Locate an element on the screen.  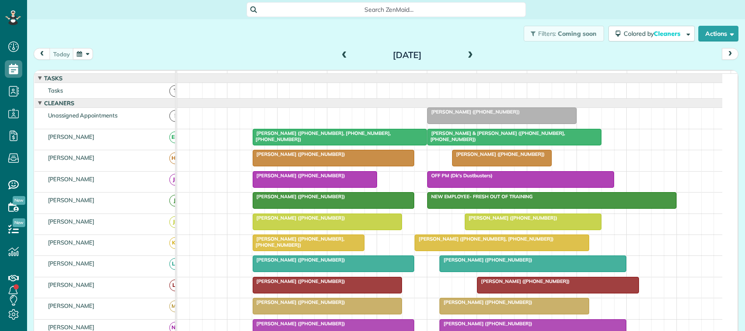
button: today is located at coordinates (61, 54).